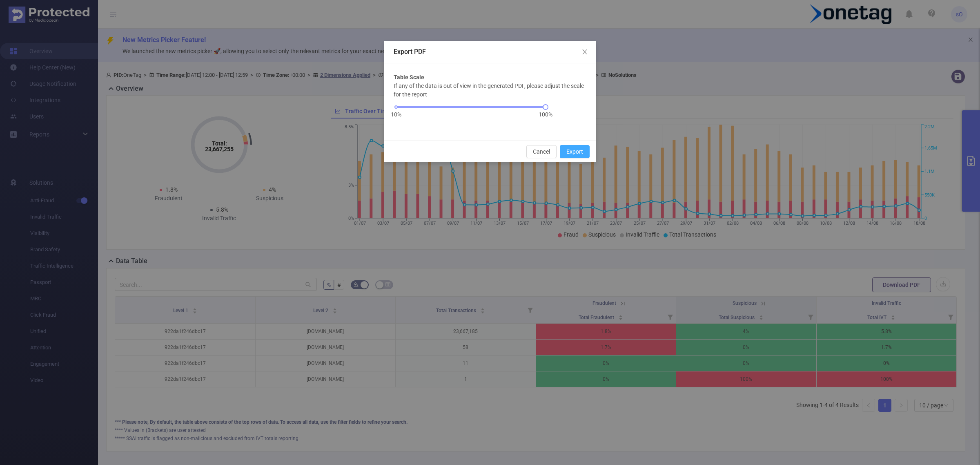  I want to click on p: If any of the data is out of view in the generated PDF, please adjust the scale for the report, so click(490, 90).